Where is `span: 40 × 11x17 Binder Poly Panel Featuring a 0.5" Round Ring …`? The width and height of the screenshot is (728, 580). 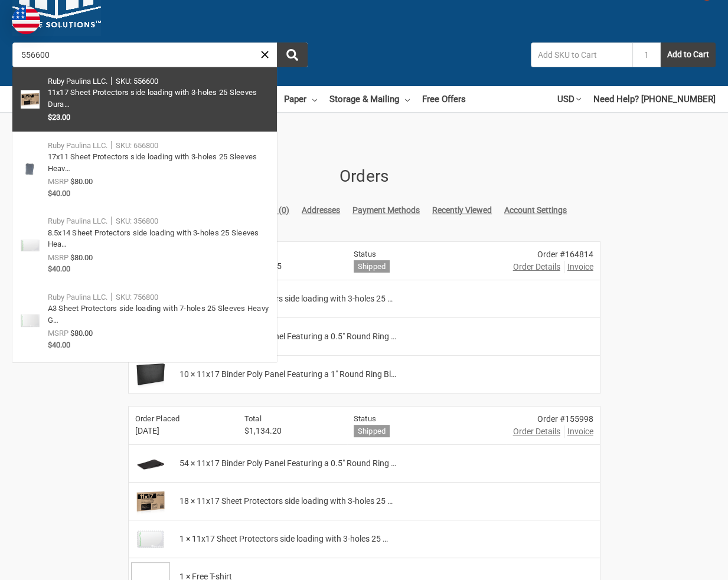
span: 40 × 11x17 Binder Poly Panel Featuring a 0.5" Round Ring … is located at coordinates (287, 337).